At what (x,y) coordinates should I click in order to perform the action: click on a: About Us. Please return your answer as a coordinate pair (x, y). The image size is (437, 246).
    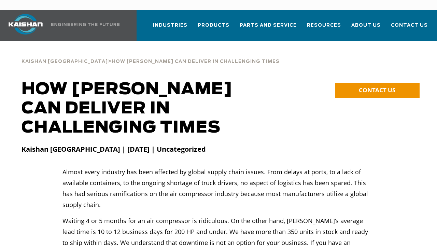
    Looking at the image, I should click on (366, 28).